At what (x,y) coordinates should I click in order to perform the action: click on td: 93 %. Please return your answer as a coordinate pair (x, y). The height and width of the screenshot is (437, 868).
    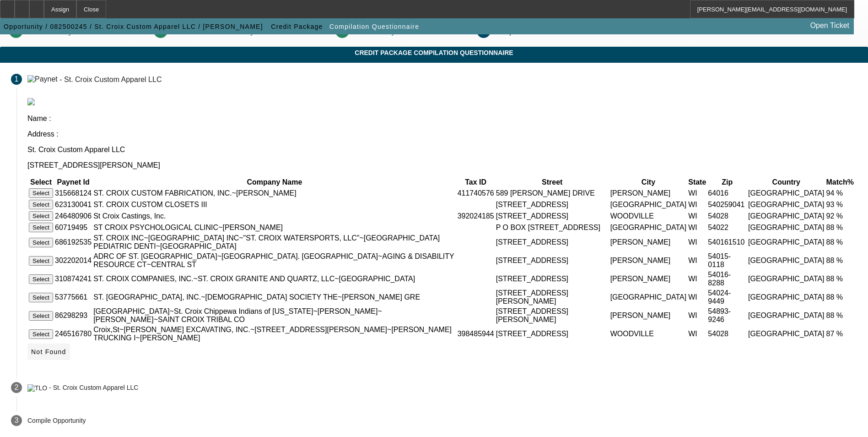
    Looking at the image, I should click on (840, 204).